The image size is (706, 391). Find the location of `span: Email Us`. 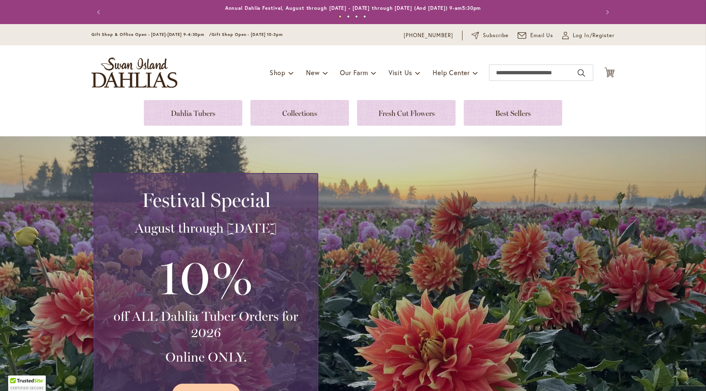

span: Email Us is located at coordinates (541, 36).